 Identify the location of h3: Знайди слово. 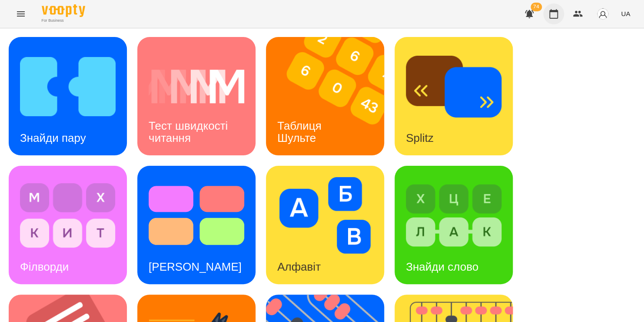
(442, 267).